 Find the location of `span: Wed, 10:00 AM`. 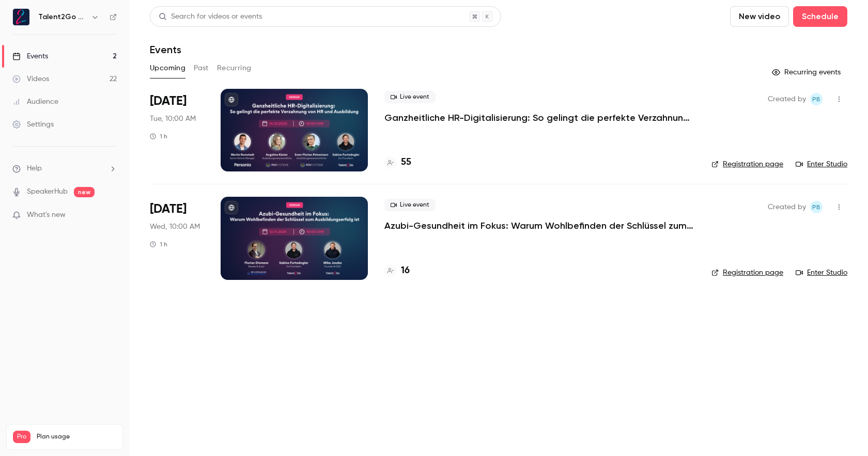

span: Wed, 10:00 AM is located at coordinates (174, 227).